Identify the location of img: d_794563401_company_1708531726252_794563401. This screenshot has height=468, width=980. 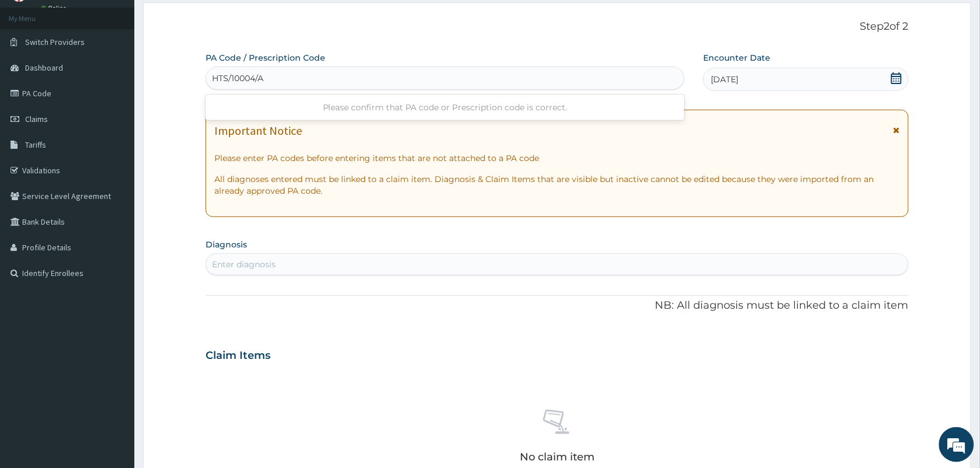
(34, 73).